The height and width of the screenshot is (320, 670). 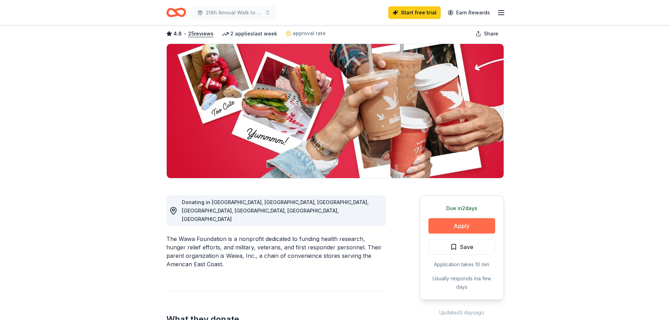 I want to click on button: Apply, so click(x=462, y=226).